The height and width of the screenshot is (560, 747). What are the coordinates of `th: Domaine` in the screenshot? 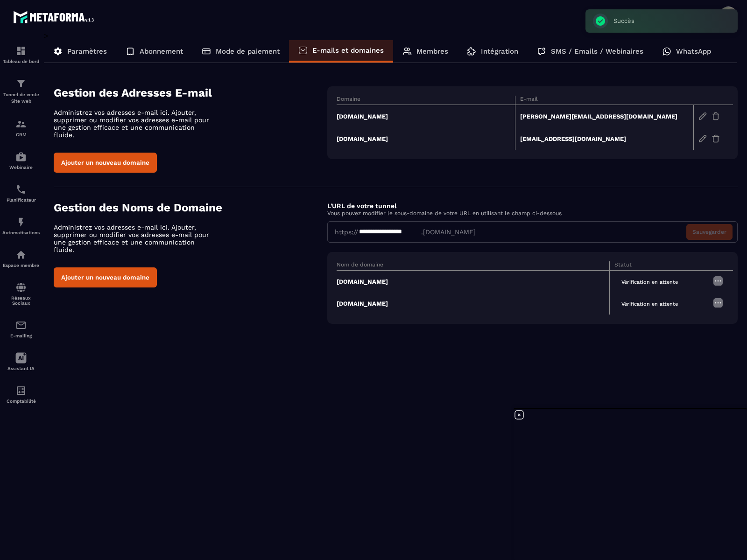 It's located at (426, 100).